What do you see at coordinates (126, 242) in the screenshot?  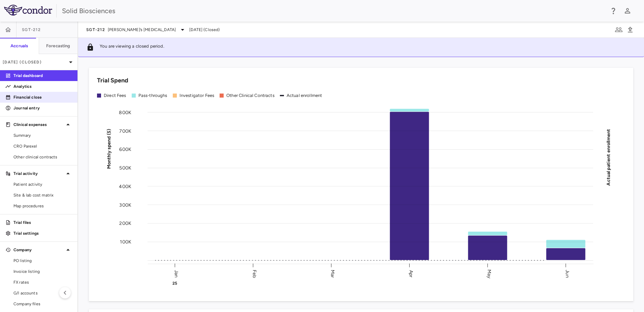 I see `tspan: 100K` at bounding box center [126, 242].